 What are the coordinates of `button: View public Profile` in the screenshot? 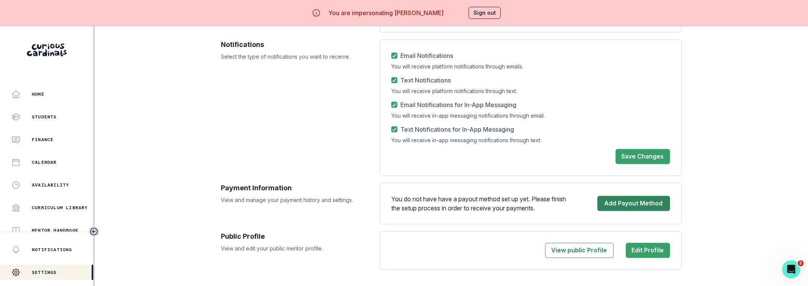 It's located at (579, 251).